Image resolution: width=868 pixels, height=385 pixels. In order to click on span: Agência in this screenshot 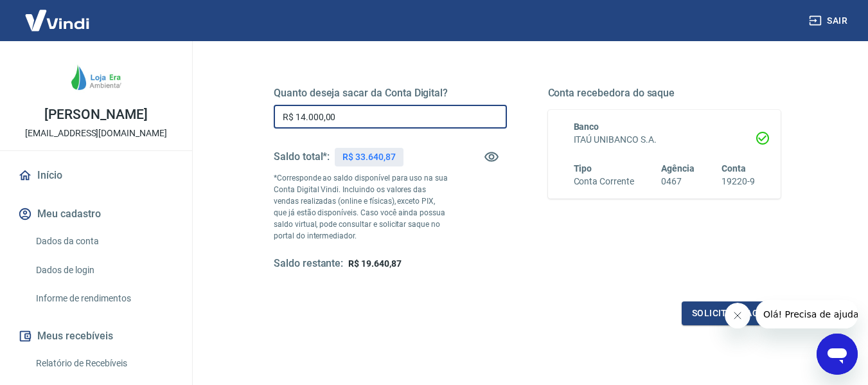, I will do `click(678, 168)`.